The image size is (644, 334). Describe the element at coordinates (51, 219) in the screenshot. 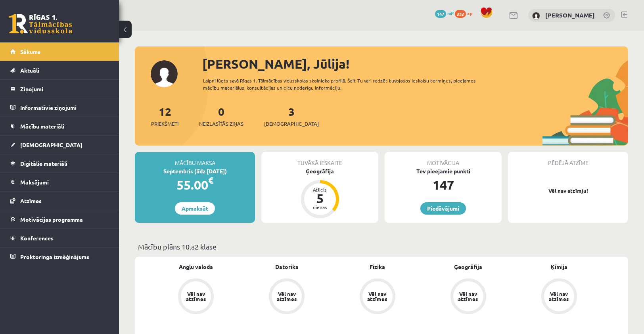

I see `span: Motivācijas programma` at that location.